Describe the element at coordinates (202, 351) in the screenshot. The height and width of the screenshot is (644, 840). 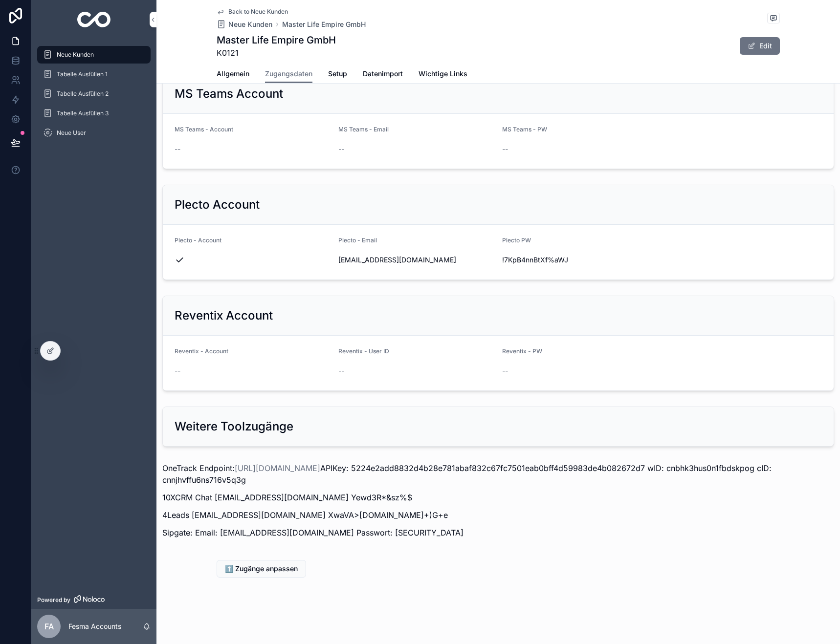
I see `span: Reventix - Account` at that location.